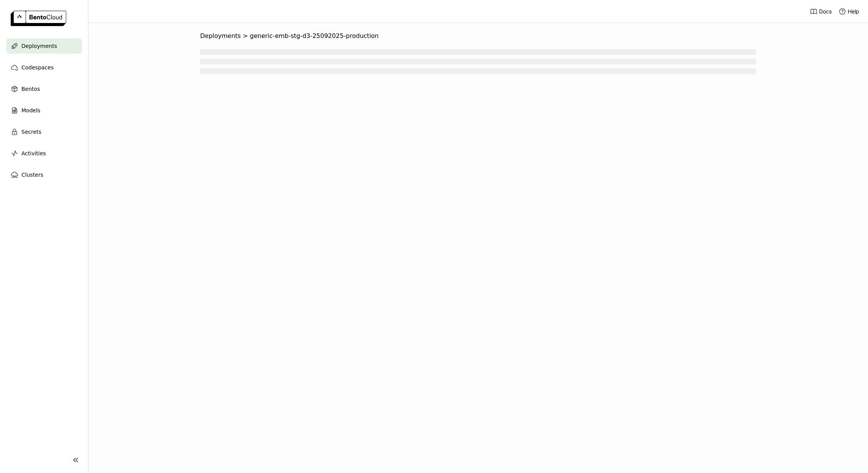 The image size is (868, 473). What do you see at coordinates (849, 11) in the screenshot?
I see `div: Help` at bounding box center [849, 11].